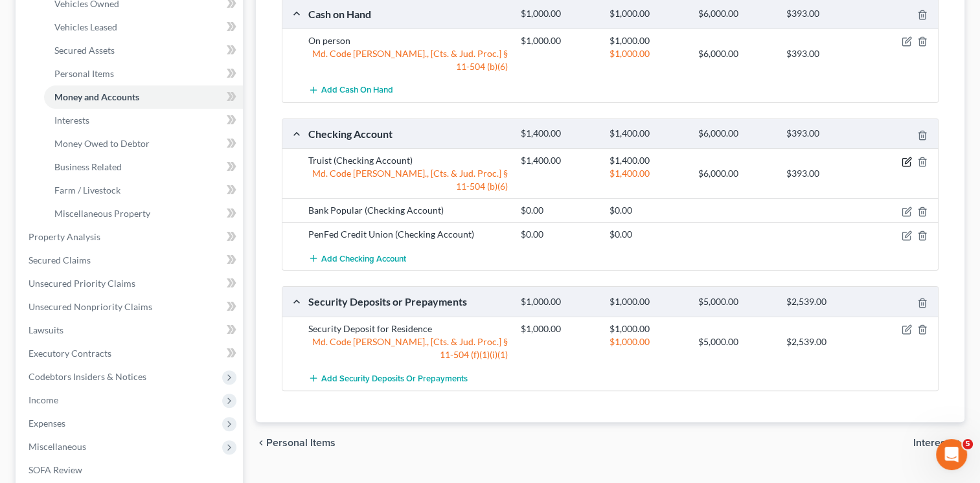 The image size is (980, 483). Describe the element at coordinates (408, 234) in the screenshot. I see `div: PenFed Credit Union (Checking Account)` at that location.